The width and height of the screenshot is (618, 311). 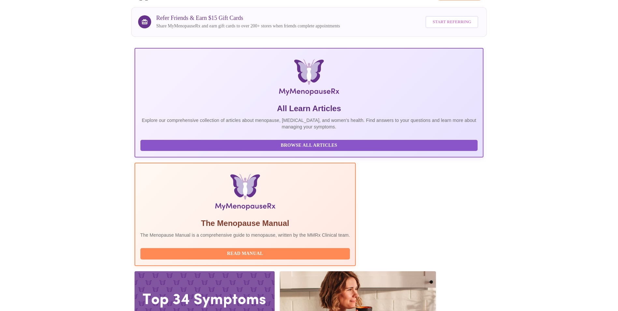 What do you see at coordinates (309, 78) in the screenshot?
I see `img: MyMenopauseRx Logo` at bounding box center [309, 78].